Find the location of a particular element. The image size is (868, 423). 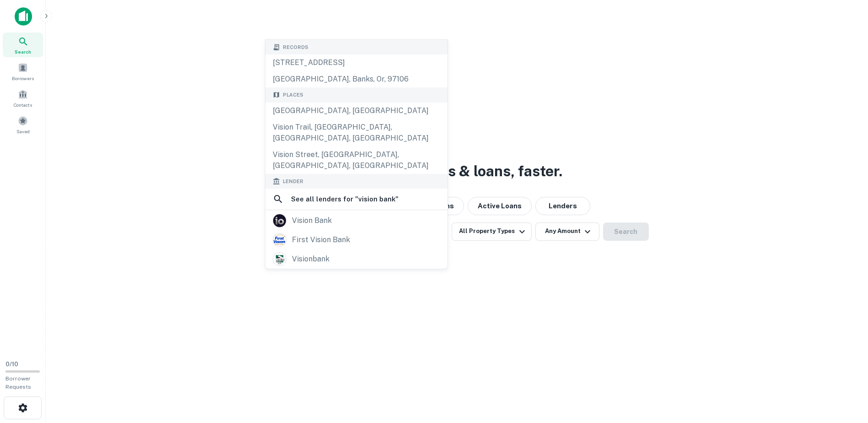

button: Active Loans is located at coordinates (500, 206).